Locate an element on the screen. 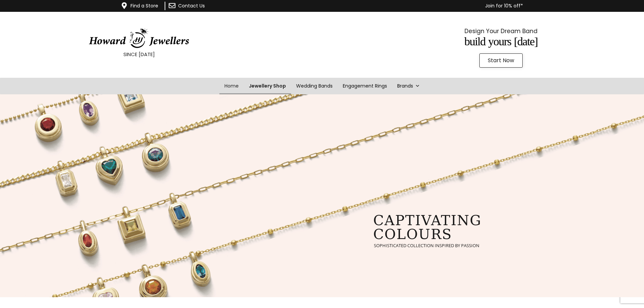  a: Contact Us is located at coordinates (191, 6).